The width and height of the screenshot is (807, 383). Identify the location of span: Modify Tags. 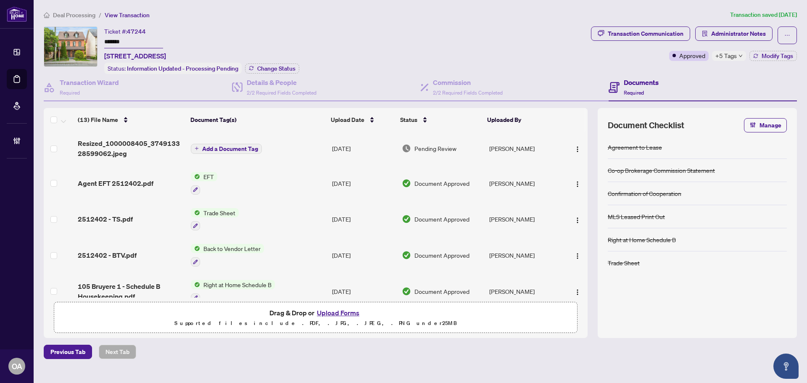
(777, 56).